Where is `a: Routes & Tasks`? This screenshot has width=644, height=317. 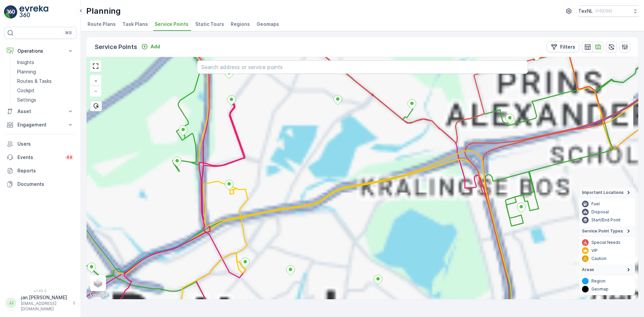 a: Routes & Tasks is located at coordinates (45, 81).